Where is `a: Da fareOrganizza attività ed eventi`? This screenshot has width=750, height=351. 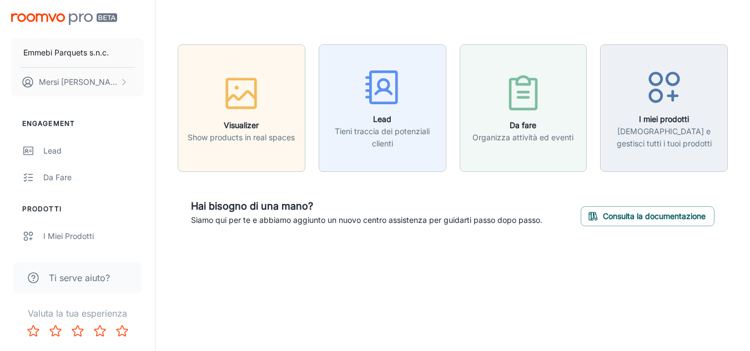
a: Da fareOrganizza attività ed eventi is located at coordinates (523, 107).